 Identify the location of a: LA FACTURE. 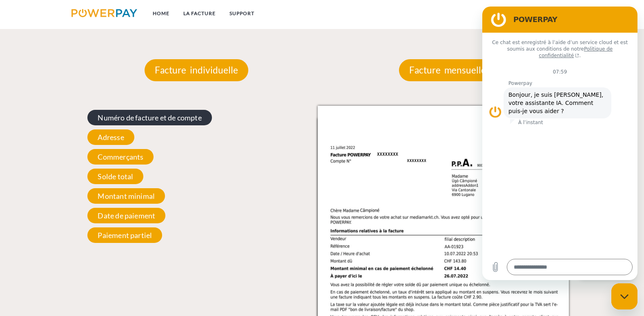
(199, 13).